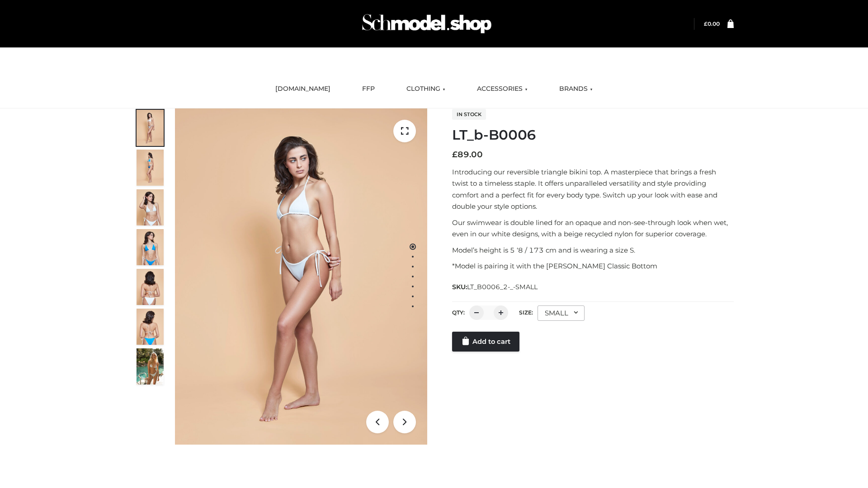 Image resolution: width=868 pixels, height=488 pixels. I want to click on img: ArielClassicBikiniTop_CloudNine_AzureSky_OW114ECO_8-scaled.jpg, so click(150, 327).